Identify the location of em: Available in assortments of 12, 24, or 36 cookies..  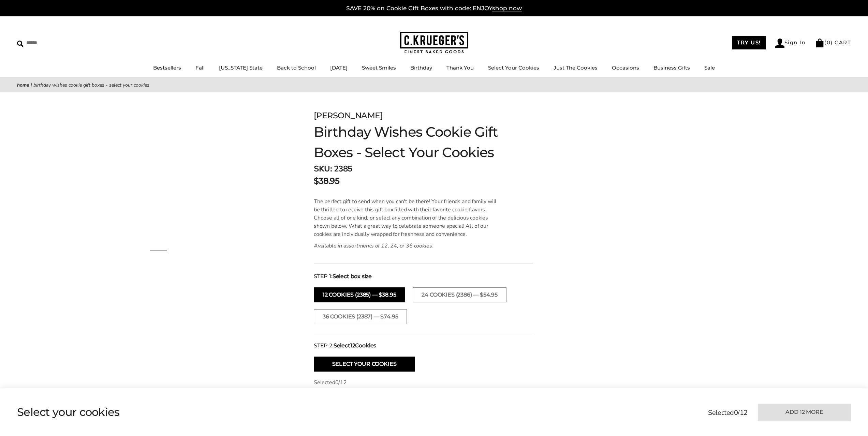
(373, 246).